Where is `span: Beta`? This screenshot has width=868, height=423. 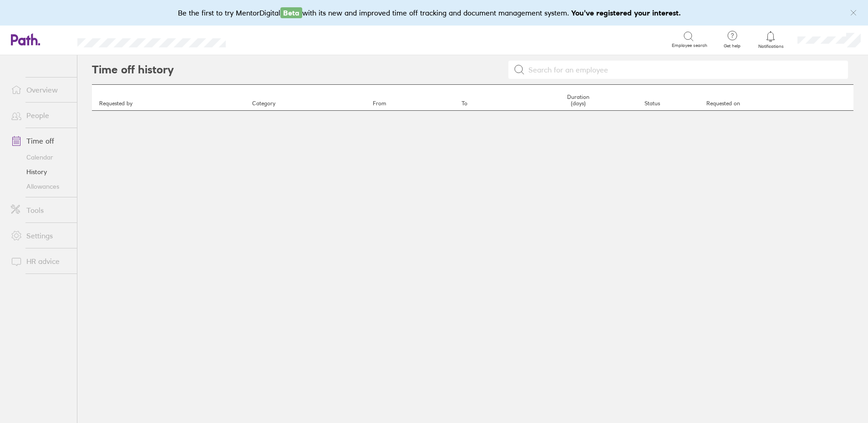 span: Beta is located at coordinates (291, 13).